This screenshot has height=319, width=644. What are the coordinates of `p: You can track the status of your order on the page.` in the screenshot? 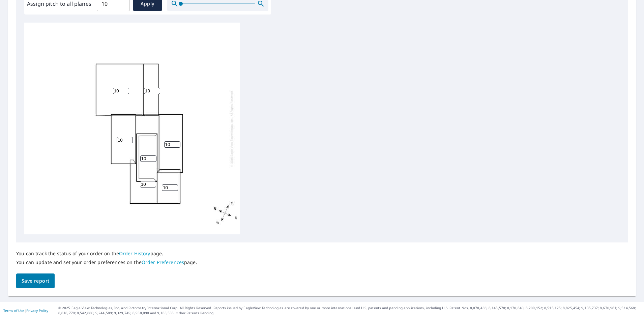 It's located at (107, 253).